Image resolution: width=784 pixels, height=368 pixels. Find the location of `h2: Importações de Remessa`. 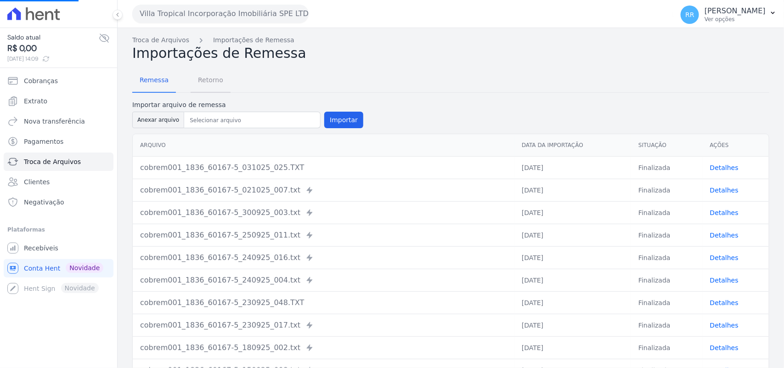

h2: Importações de Remessa is located at coordinates (451, 53).